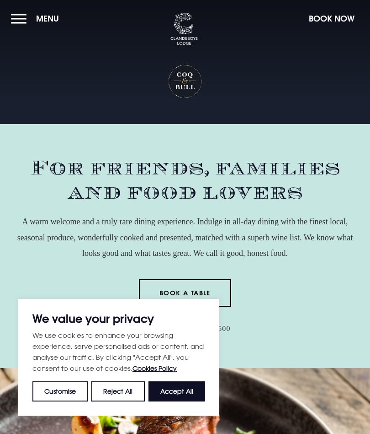  I want to click on button: Menu, so click(37, 18).